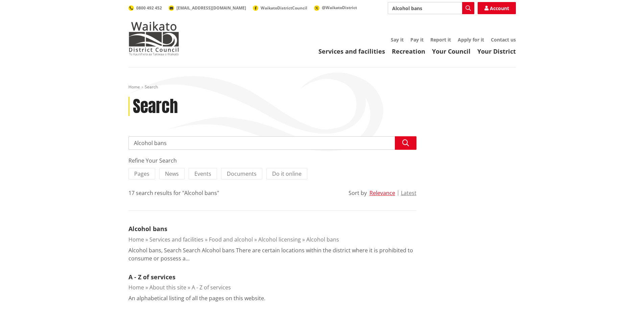 Image resolution: width=644 pixels, height=310 pixels. Describe the element at coordinates (358, 193) in the screenshot. I see `div: Sort by` at that location.